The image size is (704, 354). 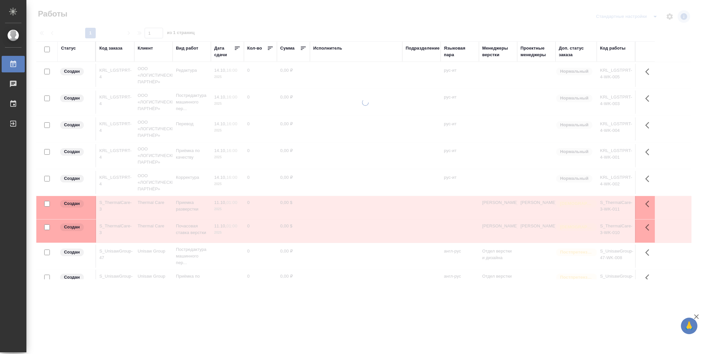 What do you see at coordinates (460, 52) in the screenshot?
I see `div: Языковая пара` at bounding box center [460, 52].